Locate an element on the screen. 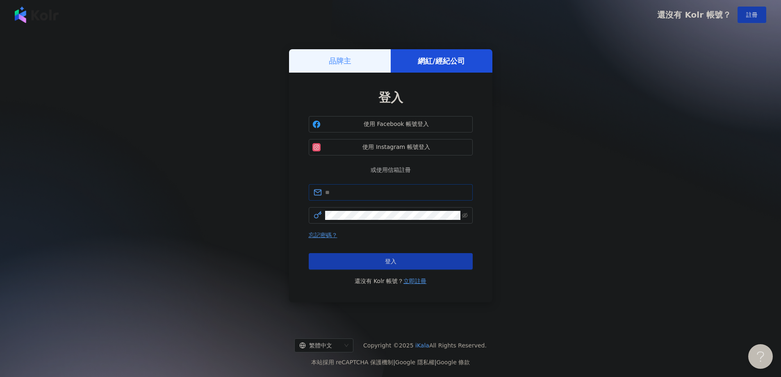 Image resolution: width=781 pixels, height=377 pixels. button: 使用 Facebook 帳號登入 is located at coordinates (391, 124).